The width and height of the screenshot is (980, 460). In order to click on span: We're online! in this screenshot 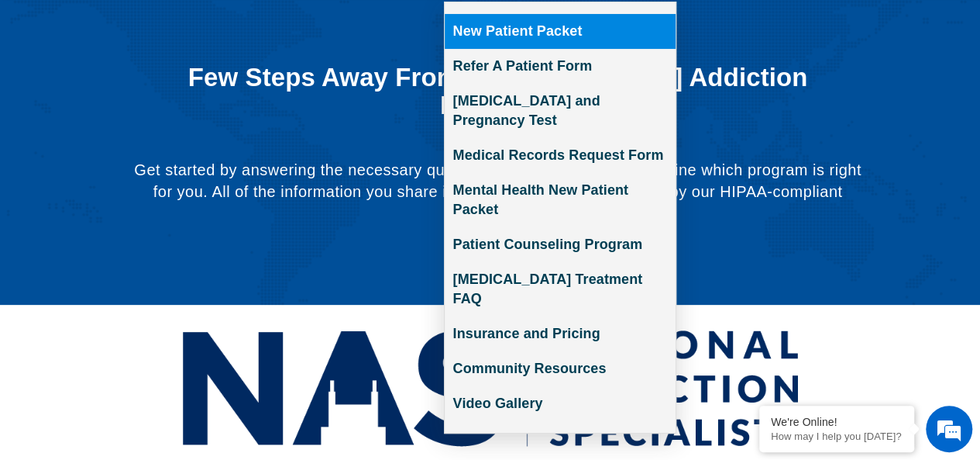, I will do `click(152, 212)`.